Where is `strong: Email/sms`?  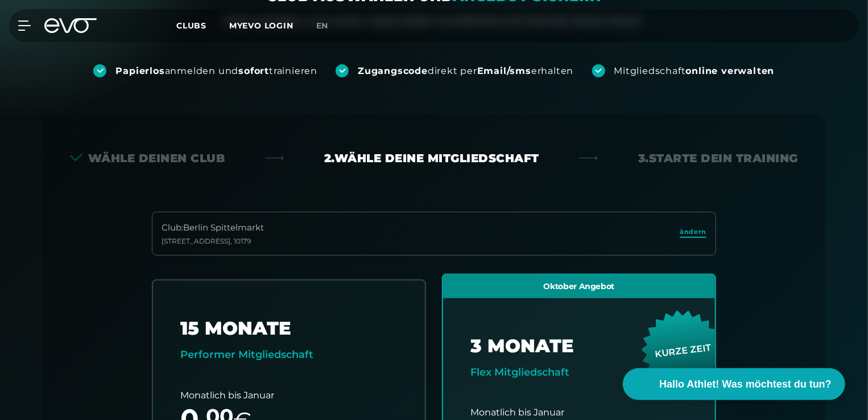 strong: Email/sms is located at coordinates (504, 70).